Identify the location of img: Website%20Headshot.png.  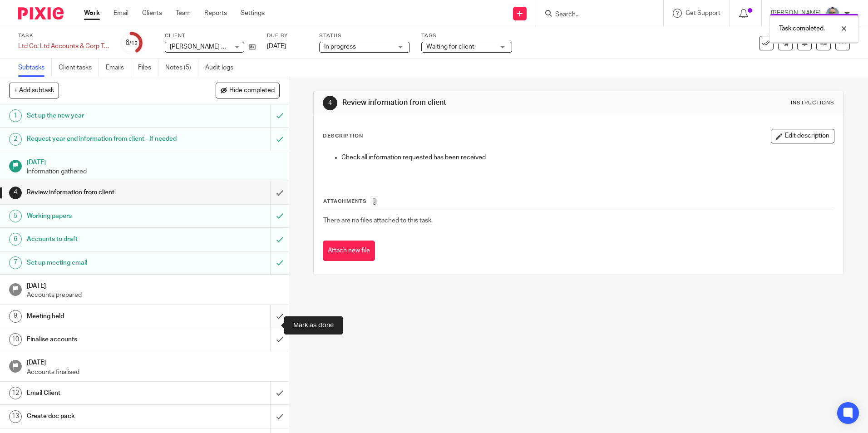
(832, 14).